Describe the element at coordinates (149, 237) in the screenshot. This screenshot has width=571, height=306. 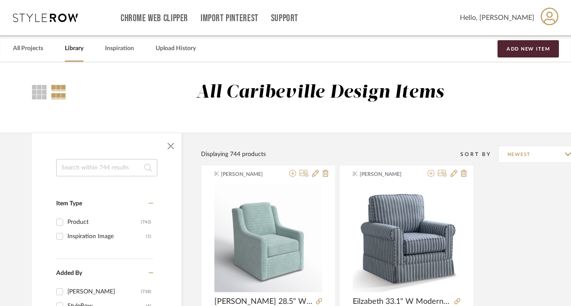
I see `div: (1)` at that location.